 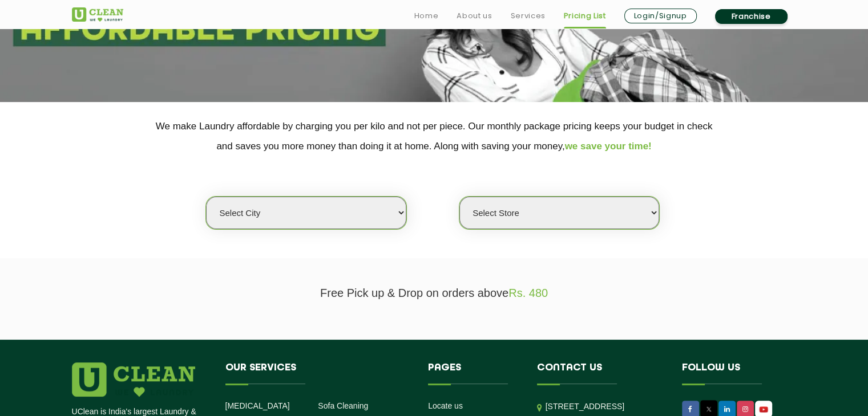 What do you see at coordinates (585, 16) in the screenshot?
I see `a: Pricing List` at bounding box center [585, 16].